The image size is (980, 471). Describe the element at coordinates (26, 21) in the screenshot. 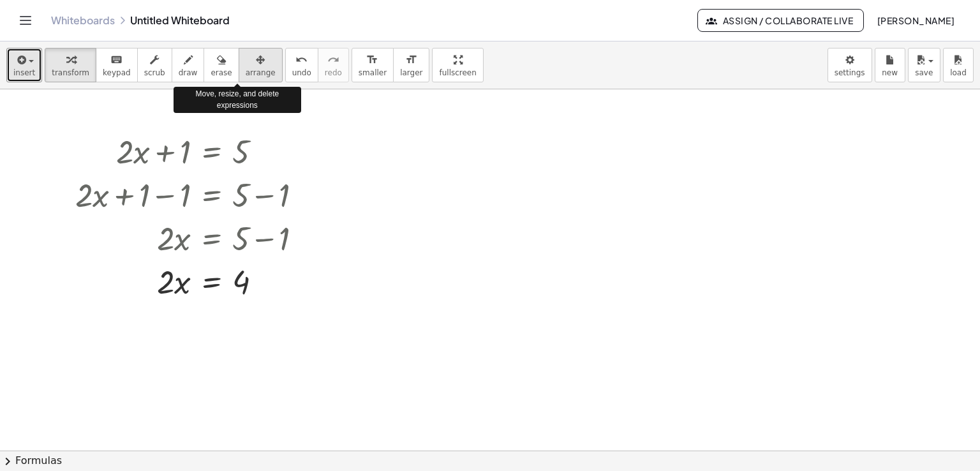

I see `button: Toggle navigation` at that location.